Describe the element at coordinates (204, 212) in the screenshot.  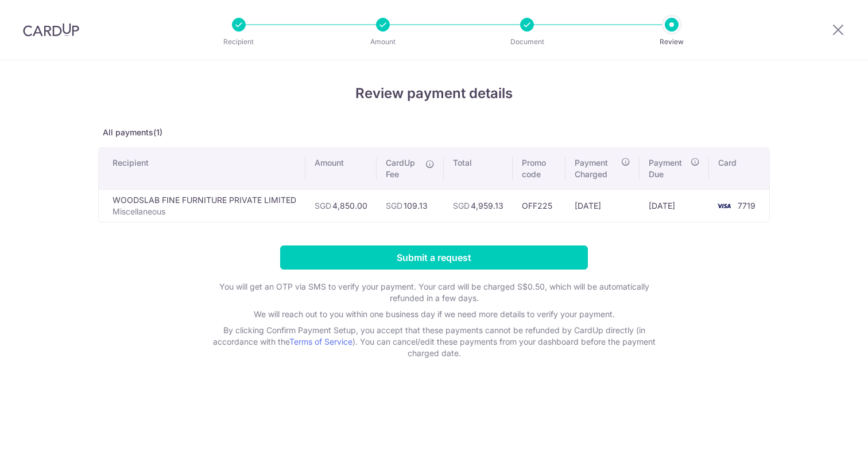
I see `p: Miscellaneous` at that location.